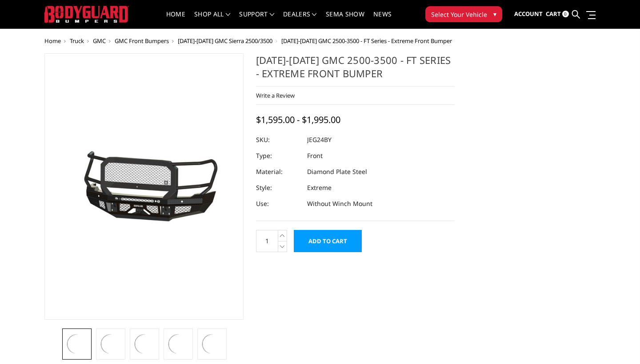  Describe the element at coordinates (315, 156) in the screenshot. I see `dd: Front` at that location.